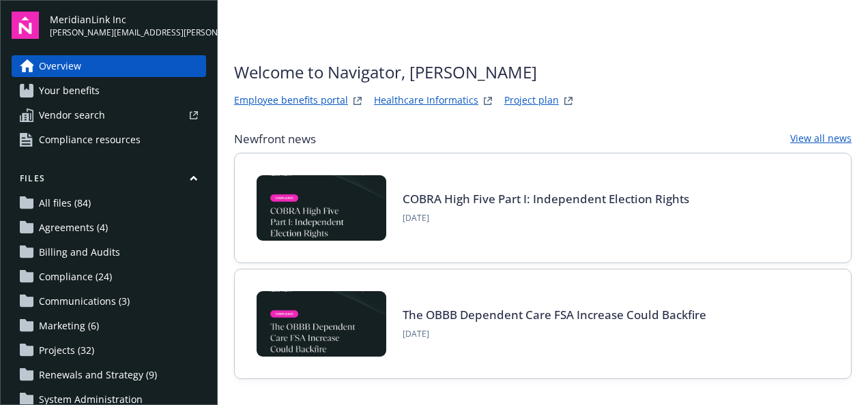 Image resolution: width=868 pixels, height=405 pixels. I want to click on a: BLOG-Card Image - Compliance - OBBB Dep Care FSA - 08-01-25.jpg, so click(321, 324).